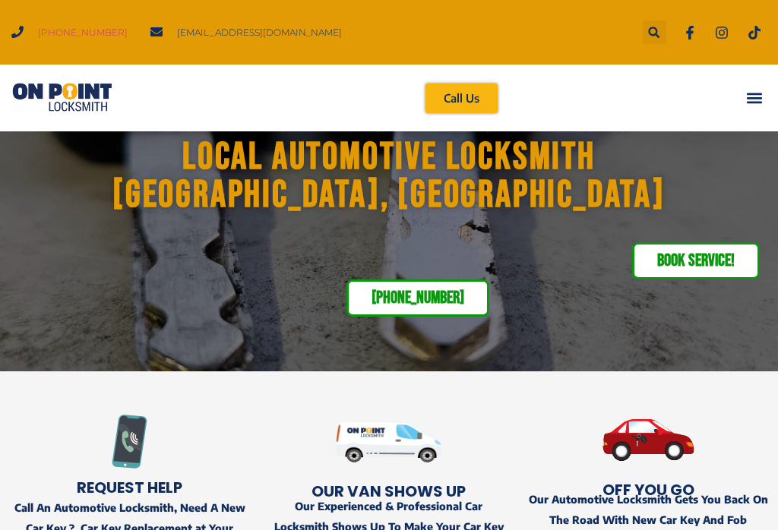  What do you see at coordinates (461, 98) in the screenshot?
I see `a: Call Us` at bounding box center [461, 98].